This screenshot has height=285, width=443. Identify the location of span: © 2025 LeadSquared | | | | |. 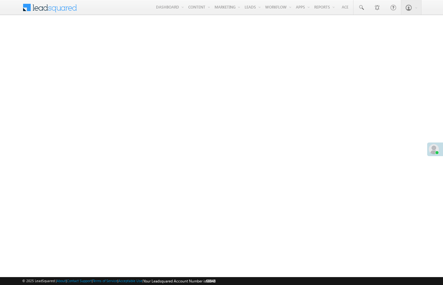
(119, 281).